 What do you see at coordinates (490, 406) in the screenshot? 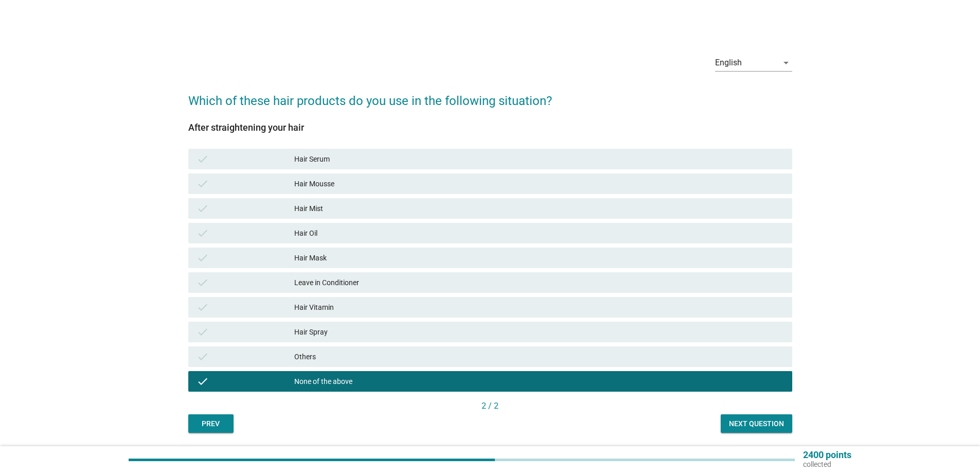
I see `div: 2 / 2` at bounding box center [490, 406].